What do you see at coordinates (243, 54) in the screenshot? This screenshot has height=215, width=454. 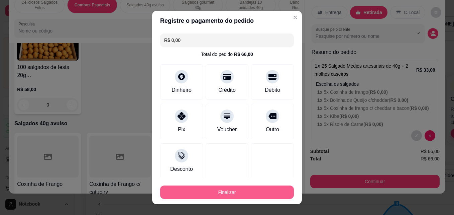 I see `div: R$ 66,00` at bounding box center [243, 54].